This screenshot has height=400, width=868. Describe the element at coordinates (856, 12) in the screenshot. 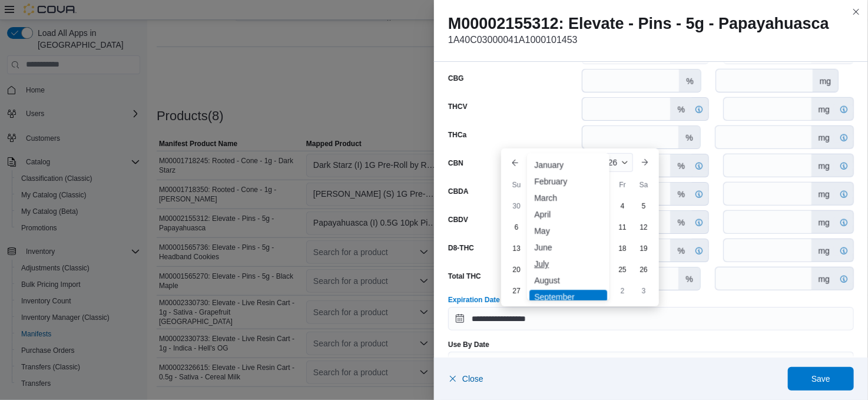

I see `button: Close this dialog` at that location.